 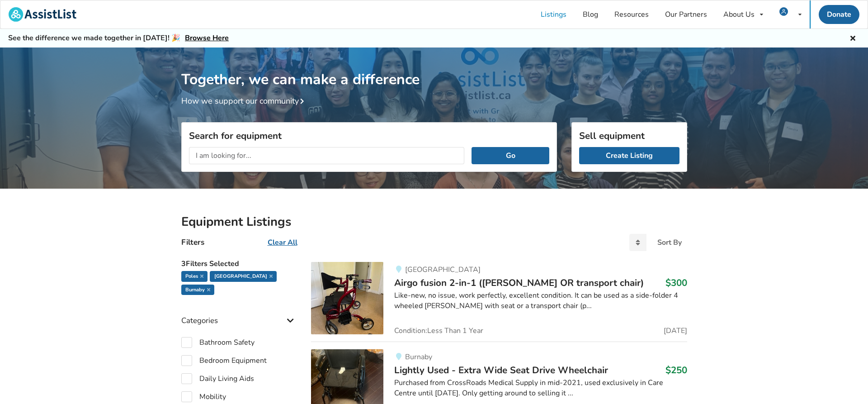 What do you see at coordinates (194, 276) in the screenshot?
I see `div: Poles` at bounding box center [194, 276].